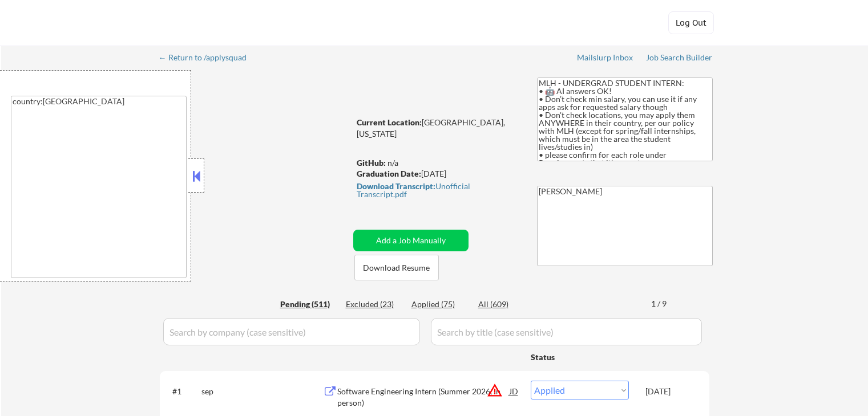 The image size is (868, 416). What do you see at coordinates (507, 304) in the screenshot?
I see `div: All (609)` at bounding box center [507, 304].